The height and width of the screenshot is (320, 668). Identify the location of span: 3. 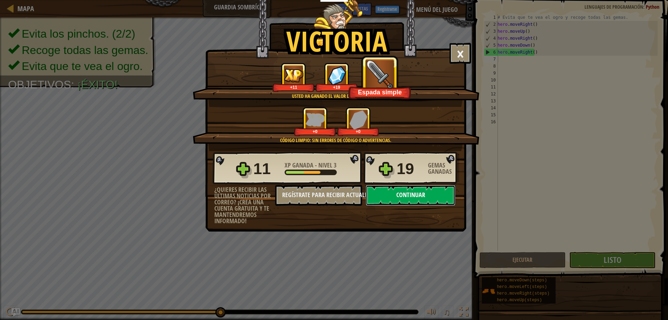
(335, 165).